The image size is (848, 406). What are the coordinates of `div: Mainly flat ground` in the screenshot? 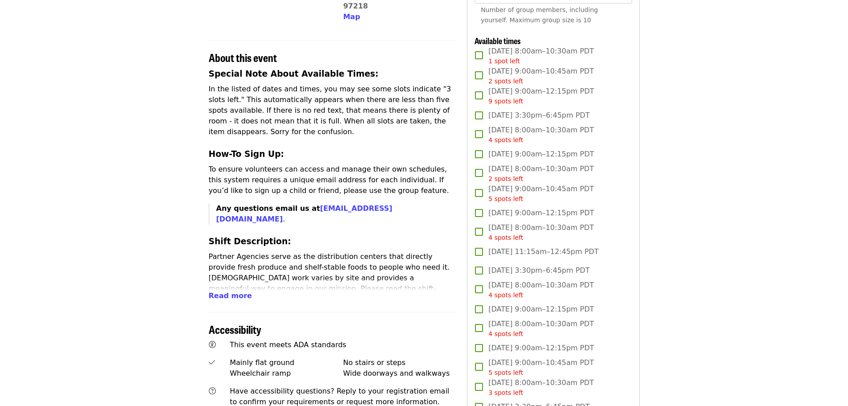 It's located at (286, 363).